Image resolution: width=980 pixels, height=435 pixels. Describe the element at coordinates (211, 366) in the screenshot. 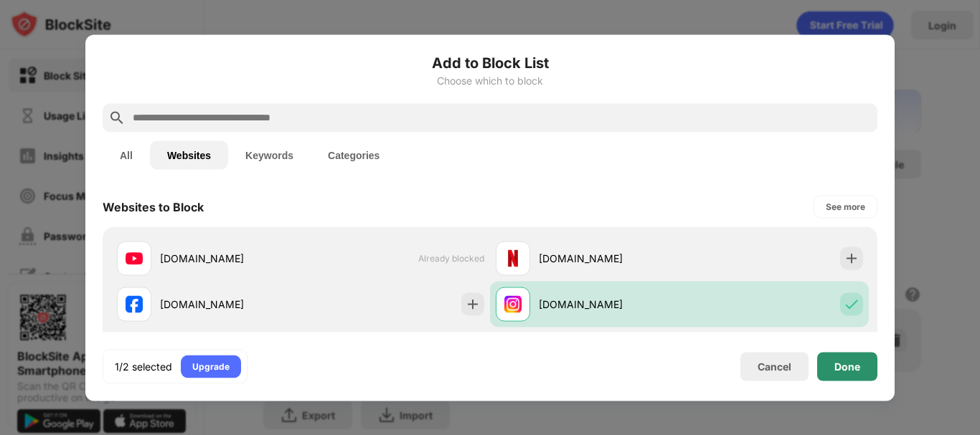

I see `div: Upgrade` at that location.